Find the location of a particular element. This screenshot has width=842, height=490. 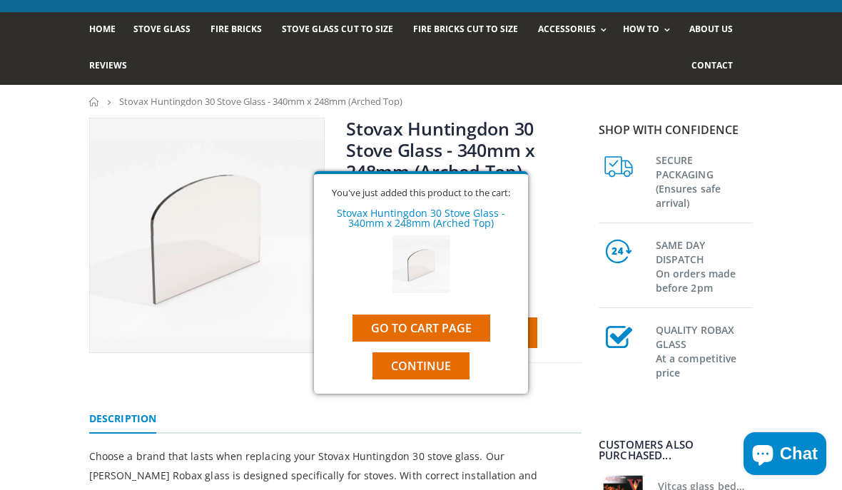

a: Contact is located at coordinates (717, 66).